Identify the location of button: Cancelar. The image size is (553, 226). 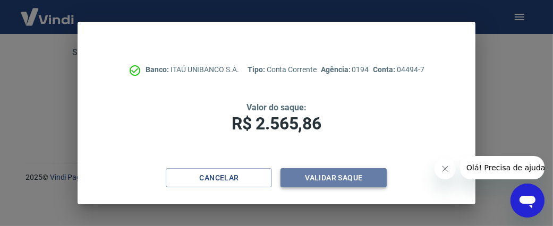
(219, 178).